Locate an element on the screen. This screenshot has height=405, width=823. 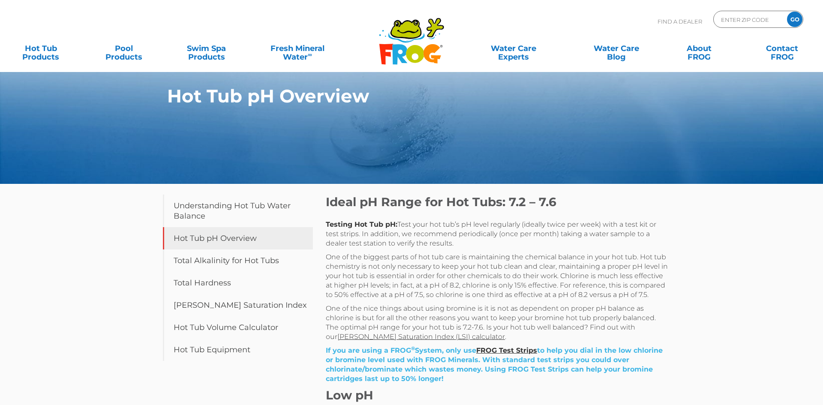
input: GO is located at coordinates (795, 19).